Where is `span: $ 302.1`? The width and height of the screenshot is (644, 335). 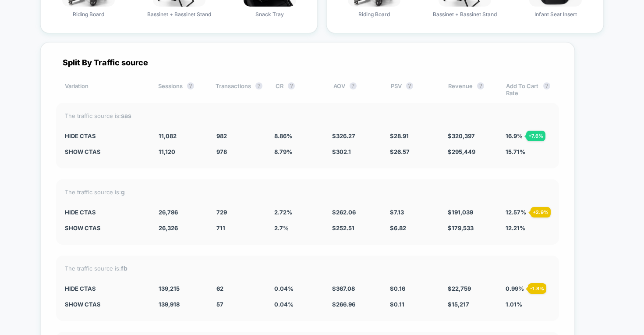
span: $ 302.1 is located at coordinates (341, 151).